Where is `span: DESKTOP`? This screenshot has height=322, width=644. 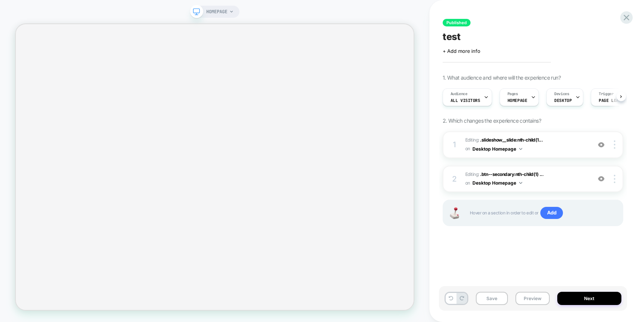 span: DESKTOP is located at coordinates (563, 100).